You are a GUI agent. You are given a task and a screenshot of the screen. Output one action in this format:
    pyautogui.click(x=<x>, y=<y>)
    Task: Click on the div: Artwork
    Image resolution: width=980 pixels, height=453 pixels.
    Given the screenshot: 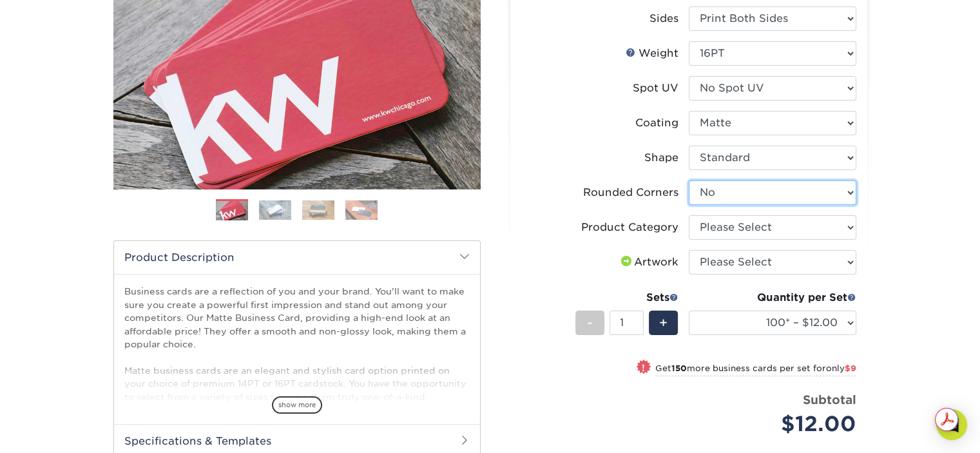 What is the action you would take?
    pyautogui.click(x=648, y=262)
    